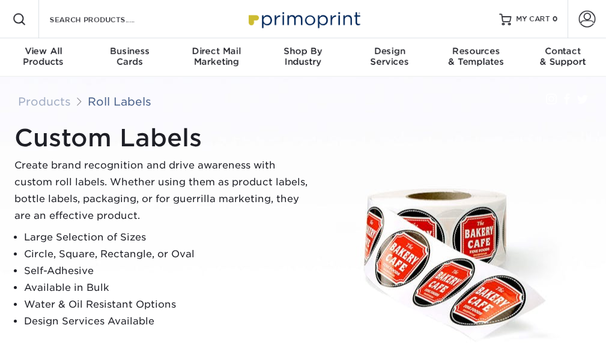  I want to click on li: Available in Bulk, so click(169, 288).